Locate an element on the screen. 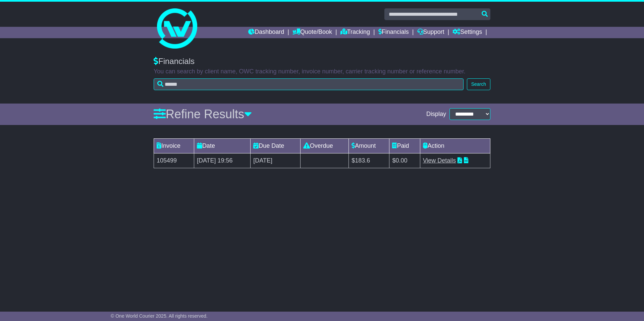  span: © One World Courier 2025. All rights reserved. is located at coordinates (159, 316).